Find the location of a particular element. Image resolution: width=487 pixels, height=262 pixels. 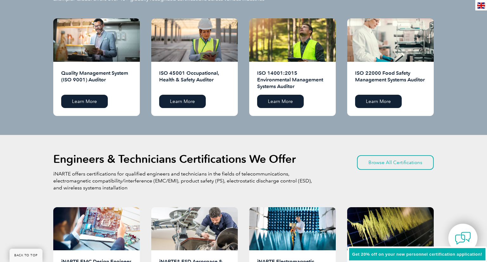

span: Get 20% off on your new personnel certification application! is located at coordinates (417, 254).